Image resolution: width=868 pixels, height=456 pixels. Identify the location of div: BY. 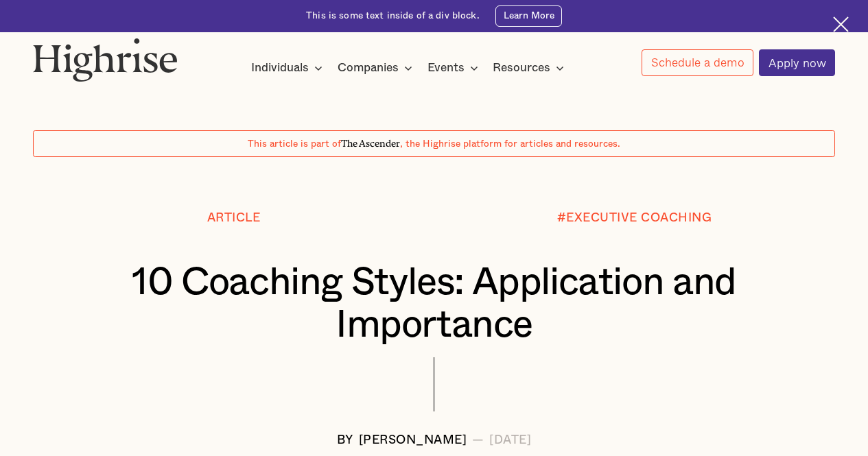
(346, 441).